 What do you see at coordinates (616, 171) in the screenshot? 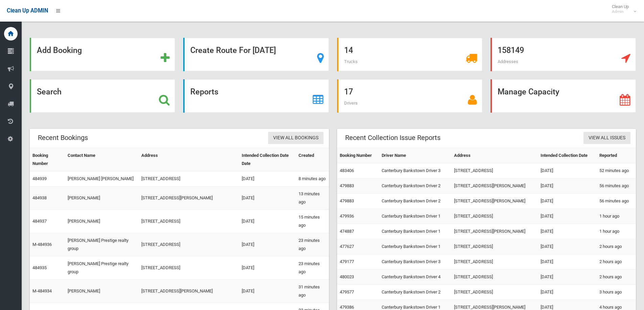
I see `td: 52 minutes ago` at bounding box center [616, 171].